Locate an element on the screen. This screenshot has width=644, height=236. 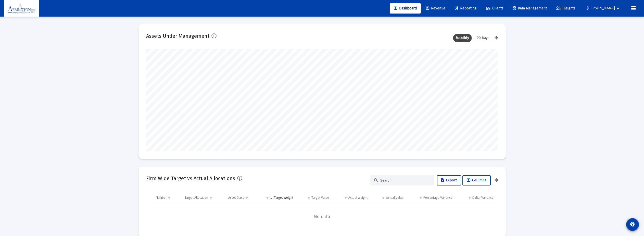
td: Column Actual Value is located at coordinates (389, 198).